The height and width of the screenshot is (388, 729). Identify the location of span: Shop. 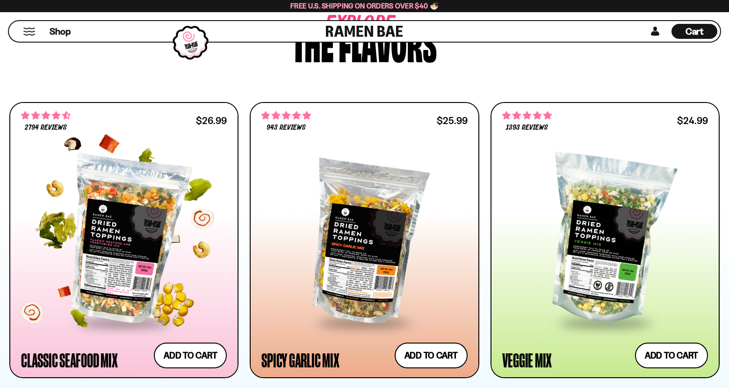
(60, 31).